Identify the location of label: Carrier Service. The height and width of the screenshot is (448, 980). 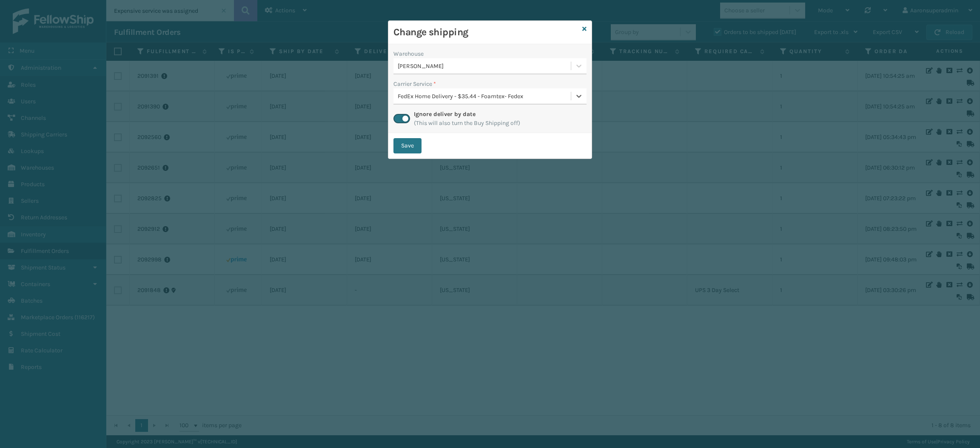
(415, 84).